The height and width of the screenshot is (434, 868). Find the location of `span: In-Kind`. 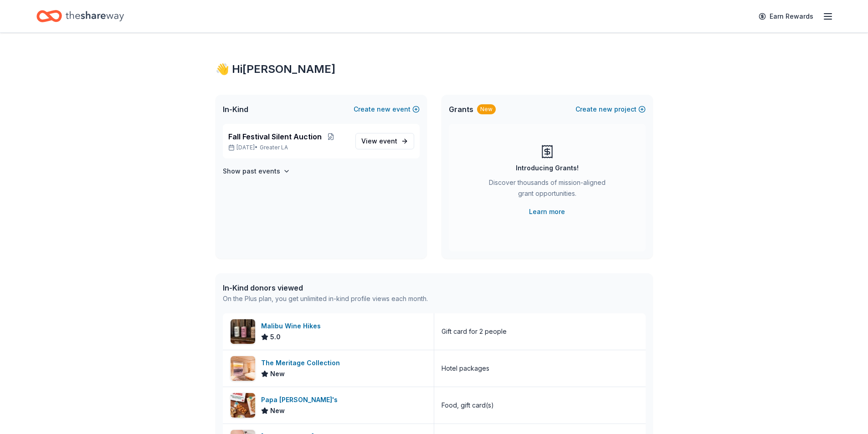

span: In-Kind is located at coordinates (236, 110).